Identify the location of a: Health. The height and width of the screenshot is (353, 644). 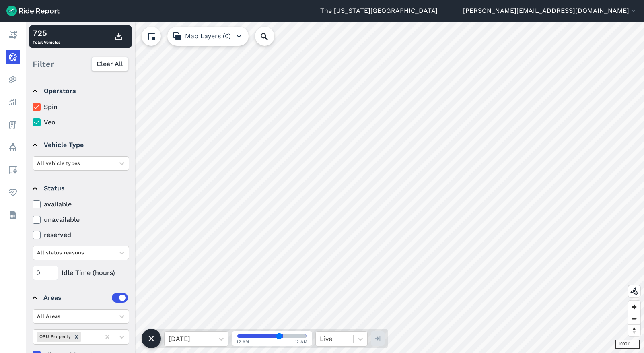
(13, 192).